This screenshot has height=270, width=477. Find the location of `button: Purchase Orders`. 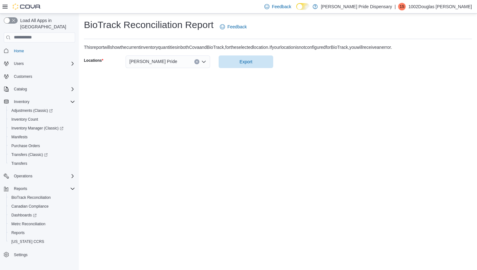

button: Purchase Orders is located at coordinates (42, 146).